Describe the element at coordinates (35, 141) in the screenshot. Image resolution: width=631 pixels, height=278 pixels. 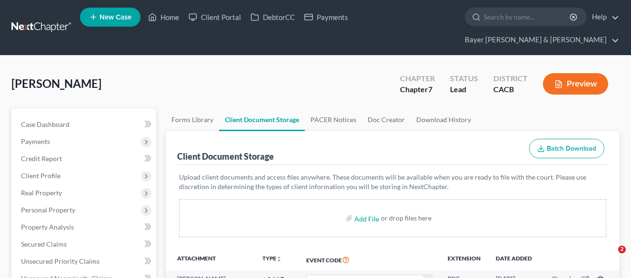
I see `span: Payments` at that location.